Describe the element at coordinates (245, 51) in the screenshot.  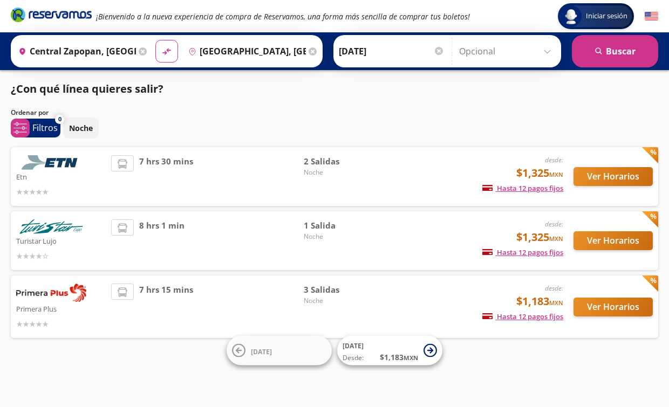
I see `input: Buscar Destino` at that location.